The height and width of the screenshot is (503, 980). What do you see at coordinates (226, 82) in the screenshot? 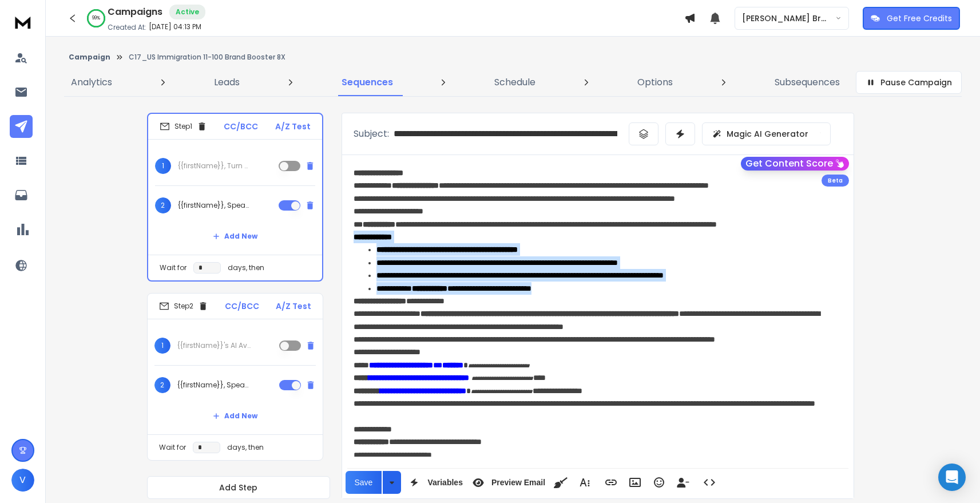
I see `p: Leads` at bounding box center [226, 82].